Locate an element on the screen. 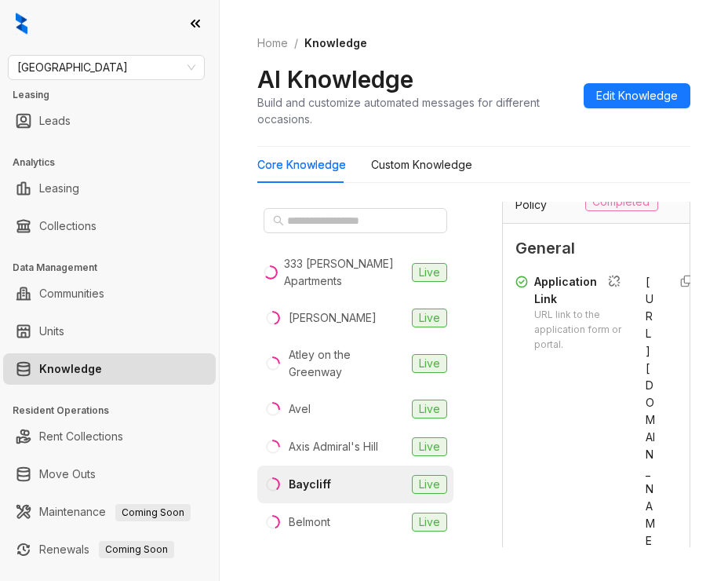  a: Rent Collections is located at coordinates (81, 436).